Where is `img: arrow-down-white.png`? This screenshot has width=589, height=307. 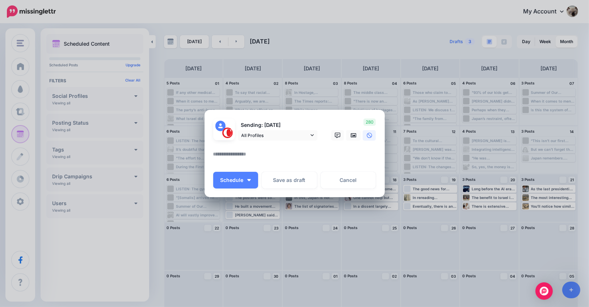 img: arrow-down-white.png is located at coordinates (249, 180).